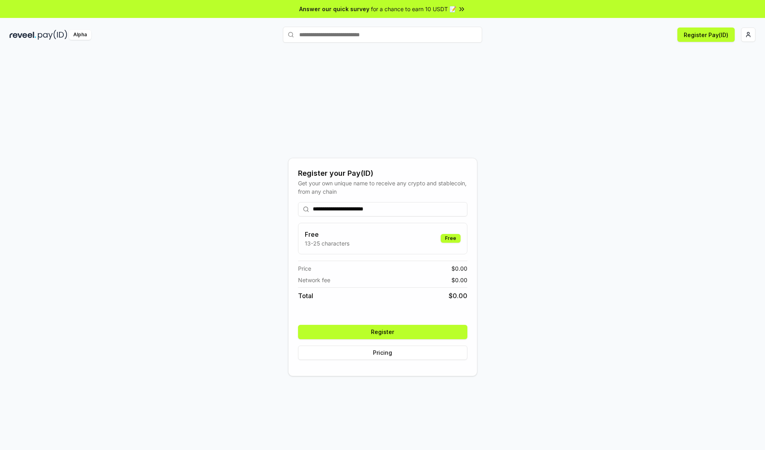 This screenshot has height=450, width=765. I want to click on button: Register, so click(382, 332).